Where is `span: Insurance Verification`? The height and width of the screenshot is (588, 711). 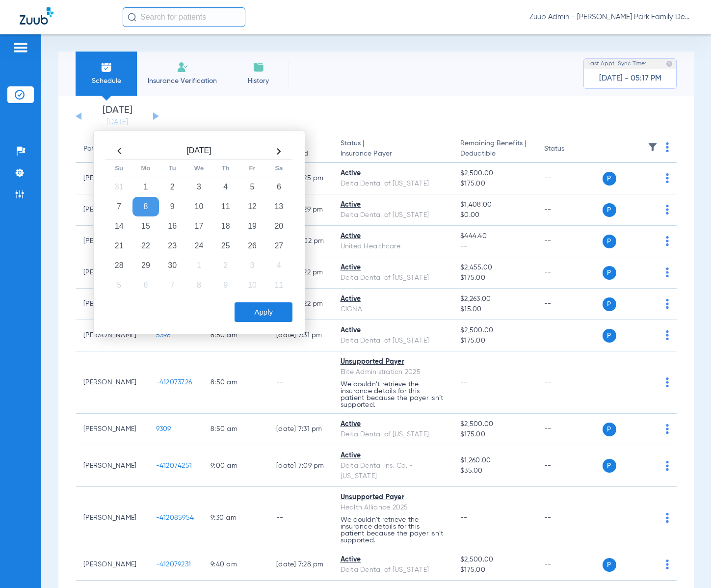
span: Insurance Verification is located at coordinates (182, 81).